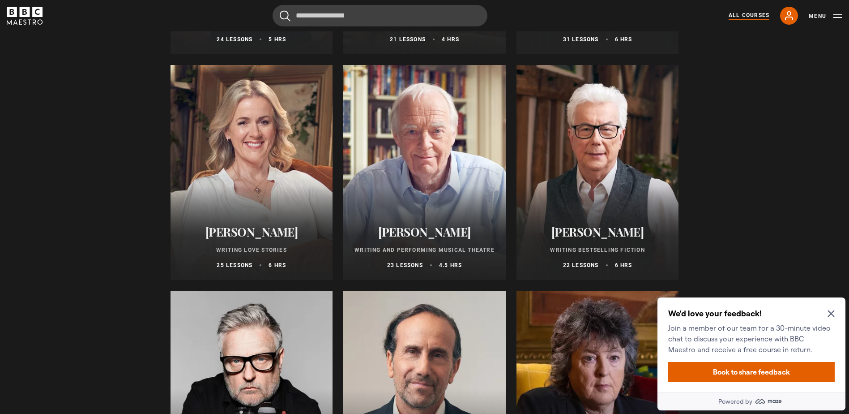 Image resolution: width=849 pixels, height=414 pixels. I want to click on button: Book to share feedback, so click(98, 78).